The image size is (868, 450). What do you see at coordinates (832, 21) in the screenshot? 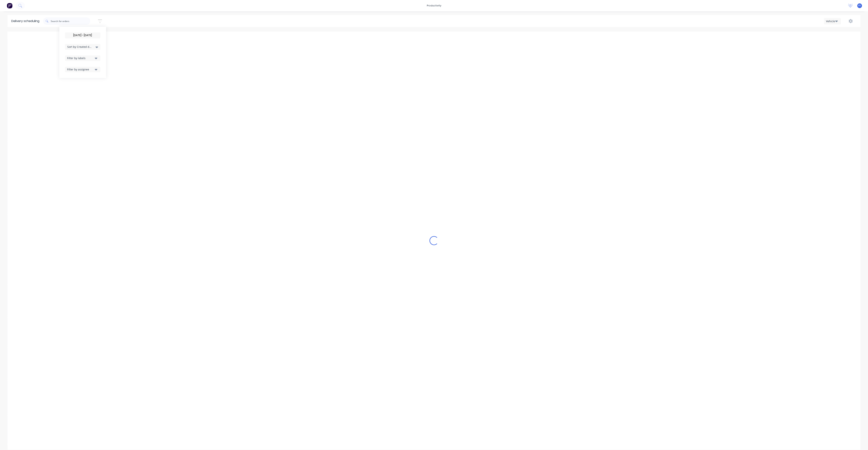
I see `div: Vehicle` at bounding box center [832, 21].